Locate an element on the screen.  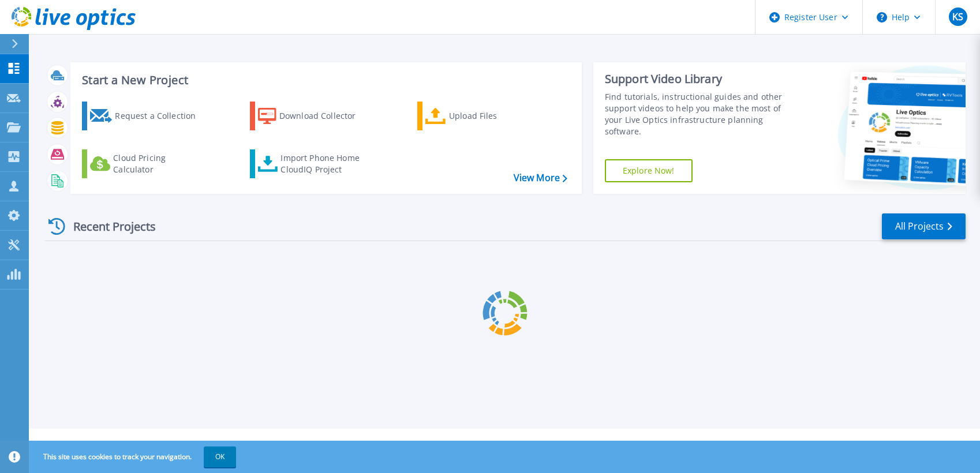
a: View More is located at coordinates (541, 178).